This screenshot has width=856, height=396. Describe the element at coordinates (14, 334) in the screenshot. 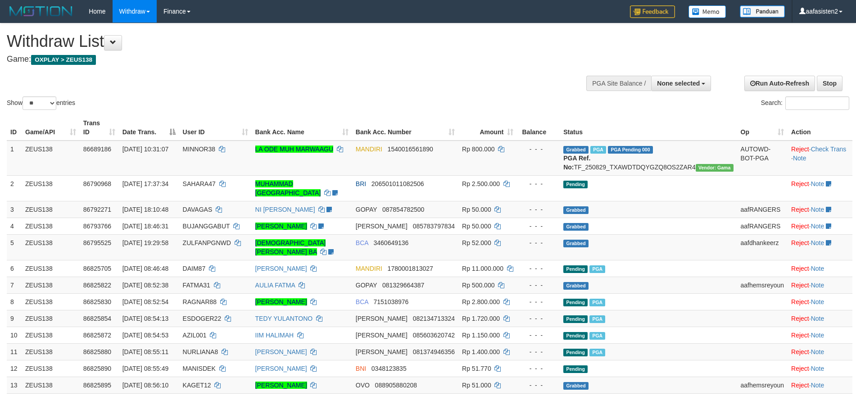

I see `td: 10` at that location.